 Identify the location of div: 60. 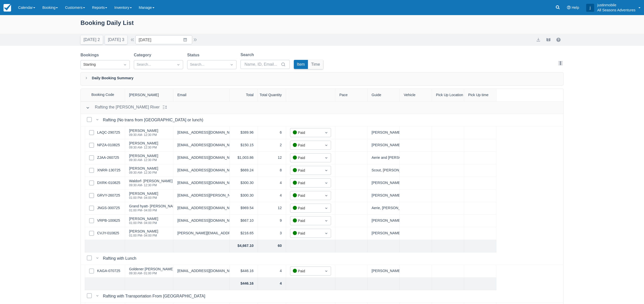
(272, 246).